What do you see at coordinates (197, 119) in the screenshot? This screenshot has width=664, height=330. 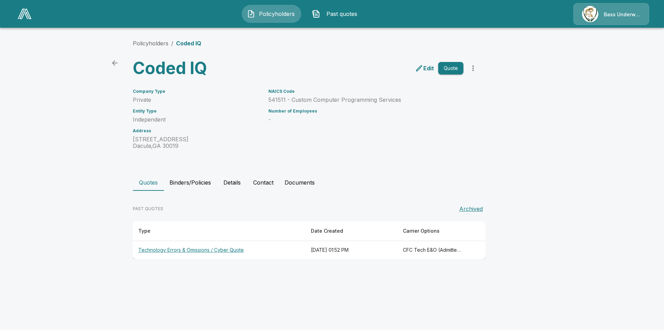 I see `p: Independent` at bounding box center [197, 119].